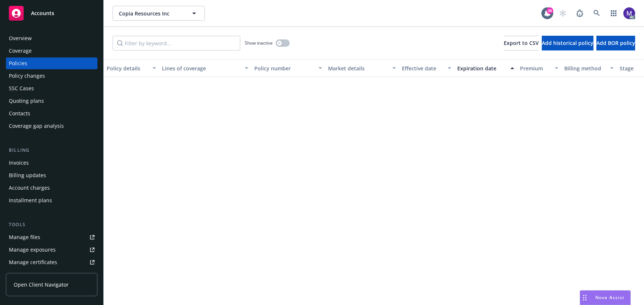 The image size is (644, 305). I want to click on span: Add BOR policy, so click(615, 42).